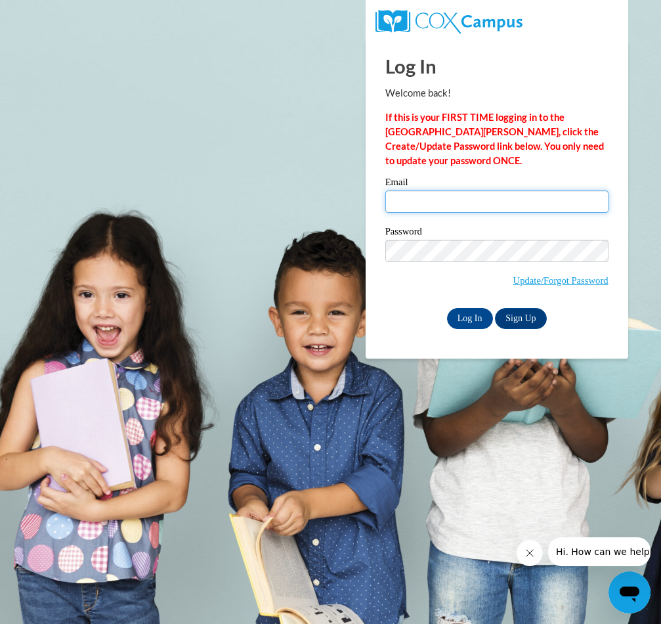 The width and height of the screenshot is (661, 624). What do you see at coordinates (470, 318) in the screenshot?
I see `input: Log In` at bounding box center [470, 318].